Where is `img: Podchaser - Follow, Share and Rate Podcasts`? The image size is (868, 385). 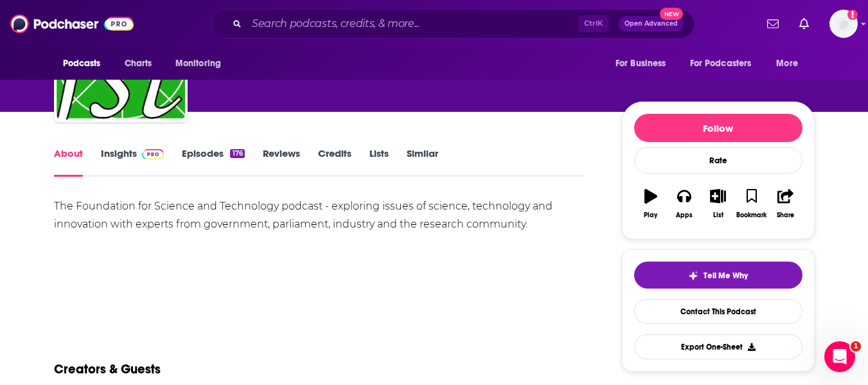
img: Podchaser - Follow, Share and Rate Podcasts is located at coordinates (72, 24).